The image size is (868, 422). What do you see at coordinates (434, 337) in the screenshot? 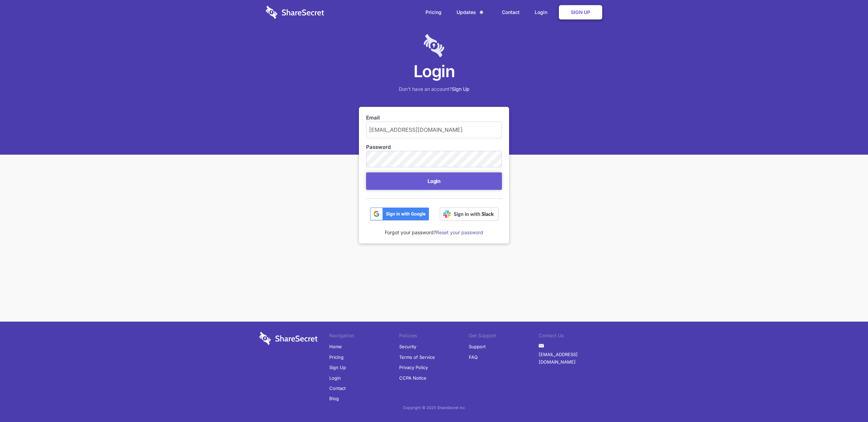
I see `li: Policies` at bounding box center [434, 337].